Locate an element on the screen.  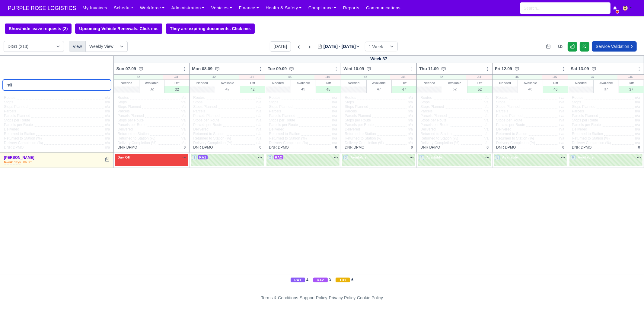
div: Diff is located at coordinates (253, 83).